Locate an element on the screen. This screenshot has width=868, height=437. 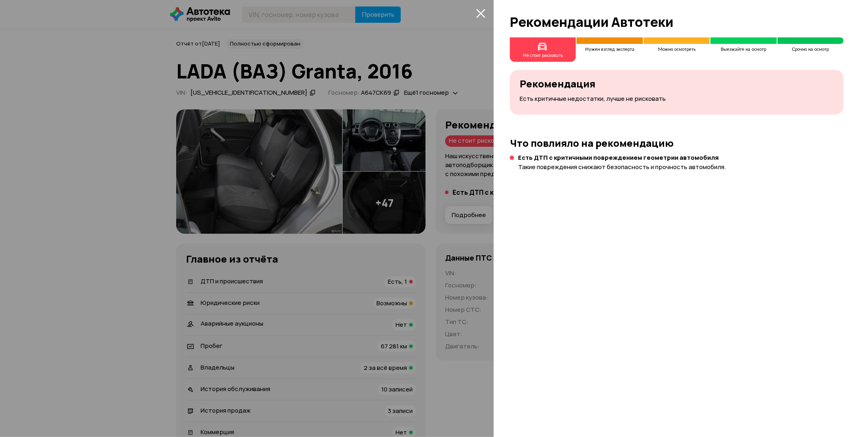
h3: Что повлияло на рекомендацию is located at coordinates (676, 143).